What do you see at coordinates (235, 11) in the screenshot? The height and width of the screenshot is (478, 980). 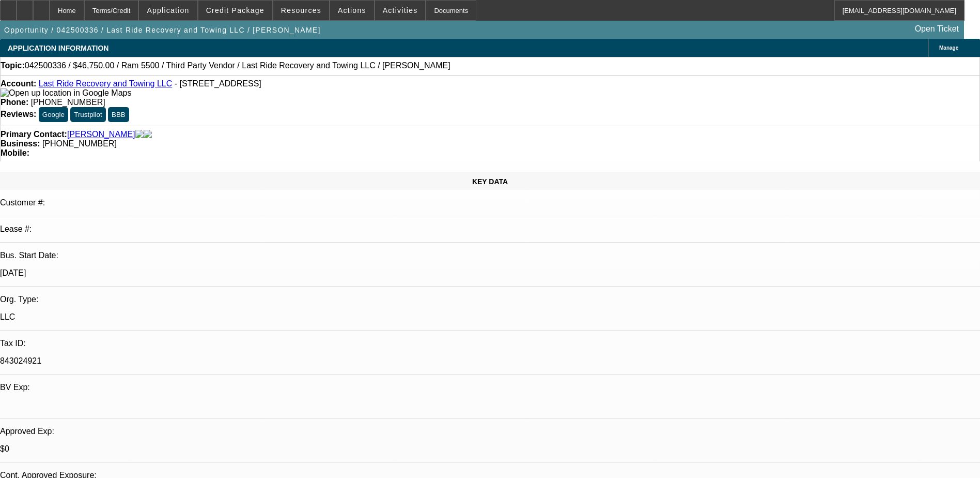 I see `button: Credit Package` at bounding box center [235, 11].